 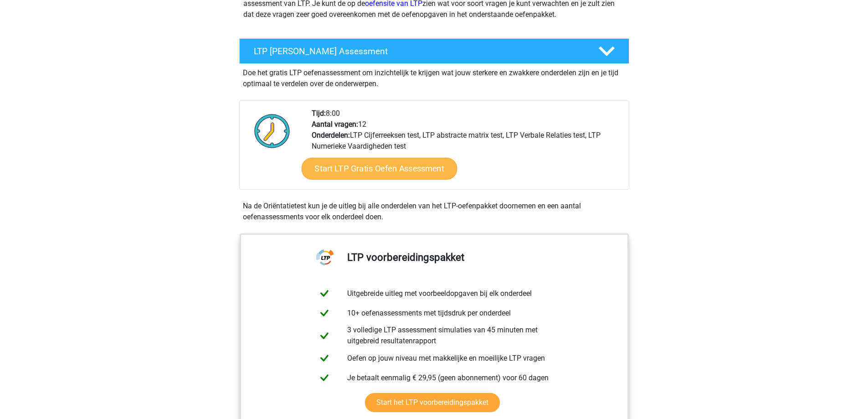 What do you see at coordinates (272, 131) in the screenshot?
I see `img: Klok` at bounding box center [272, 131].